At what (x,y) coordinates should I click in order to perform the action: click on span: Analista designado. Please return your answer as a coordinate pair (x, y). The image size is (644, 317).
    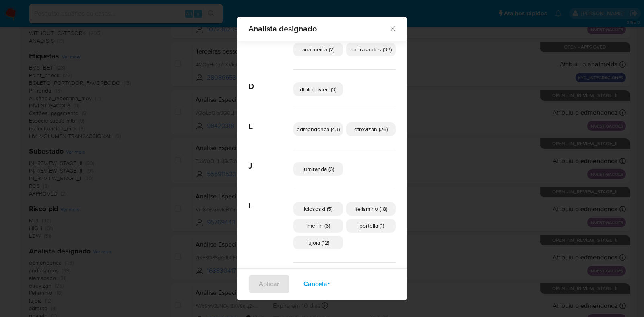
    Looking at the image, I should click on (318, 29).